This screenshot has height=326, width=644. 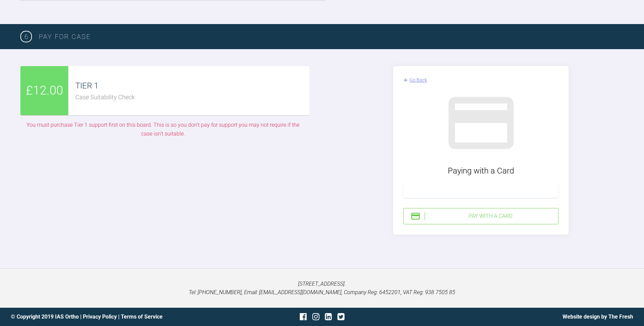 I want to click on div: Case Suitability Check, so click(x=192, y=98).